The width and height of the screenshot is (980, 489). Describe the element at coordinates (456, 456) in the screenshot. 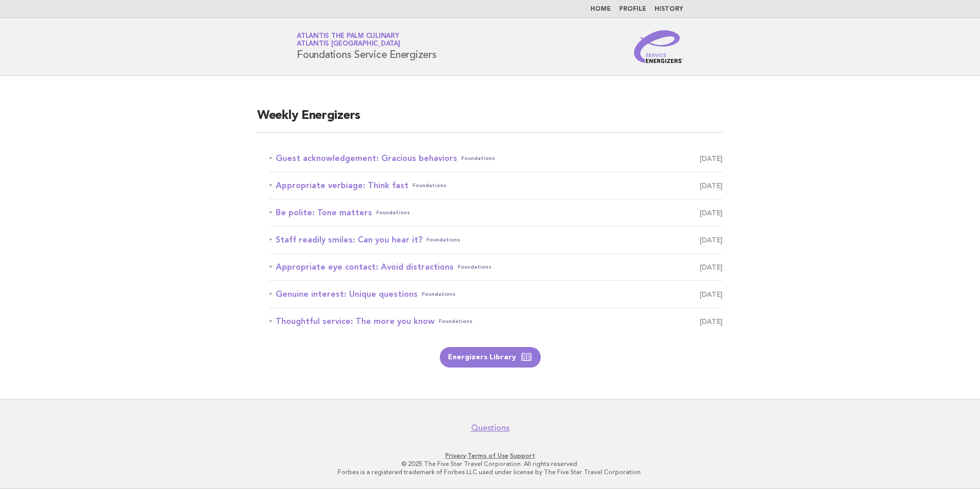

I see `a: Privacy` at that location.